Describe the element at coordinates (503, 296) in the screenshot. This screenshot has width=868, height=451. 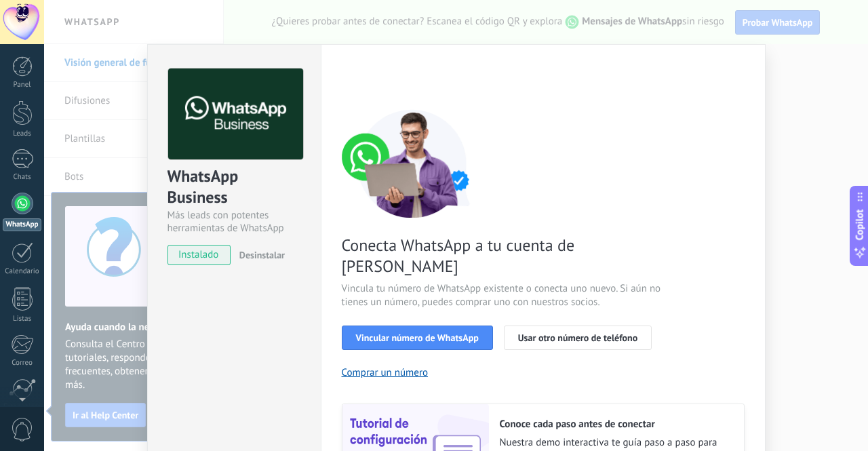
I see `span: Vincula tu número de WhatsApp existente o conecta uno nuevo. Si aún no tienes un número, puedes c...` at that location.